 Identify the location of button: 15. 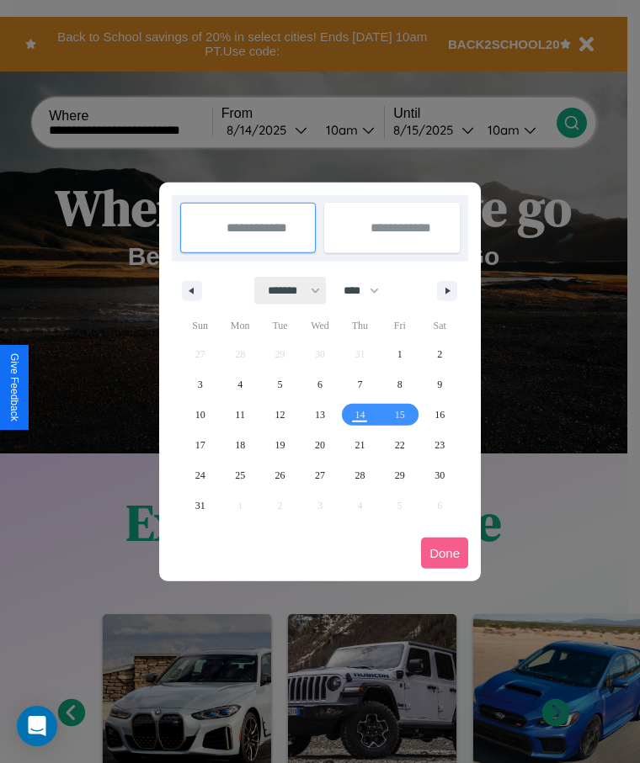
(399, 415).